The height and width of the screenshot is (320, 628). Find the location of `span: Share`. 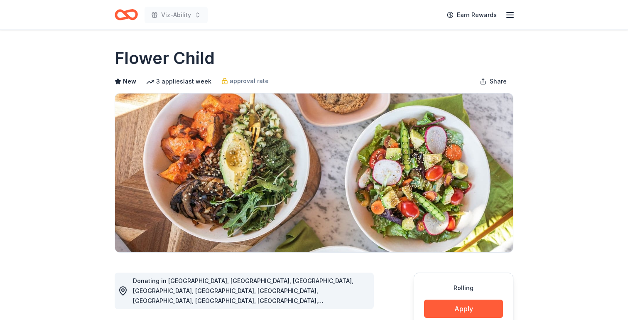

span: Share is located at coordinates (498, 81).